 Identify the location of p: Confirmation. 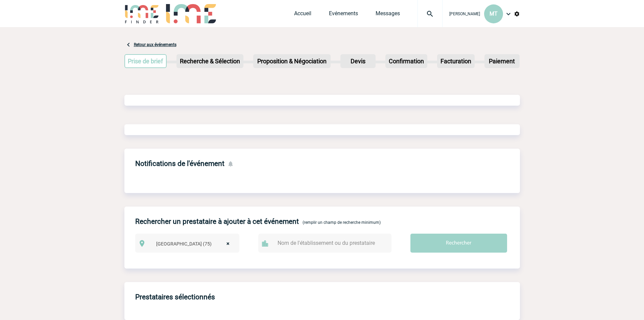
(406, 61).